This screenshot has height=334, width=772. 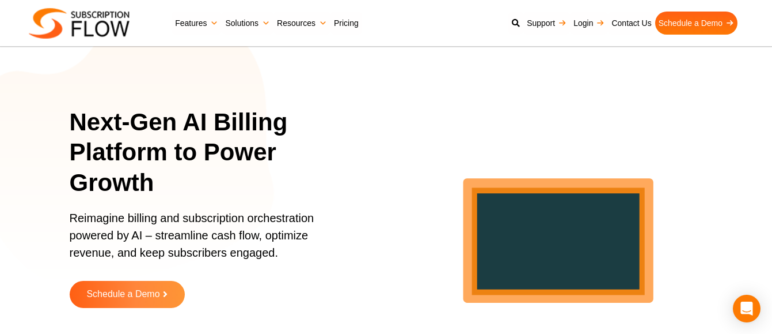 I want to click on a: Login, so click(x=589, y=23).